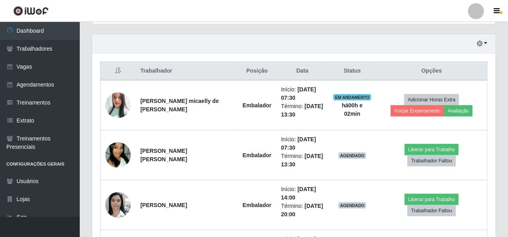 Image resolution: width=508 pixels, height=237 pixels. What do you see at coordinates (118, 105) in the screenshot?
I see `img: 1748729241814.jpeg` at bounding box center [118, 105].